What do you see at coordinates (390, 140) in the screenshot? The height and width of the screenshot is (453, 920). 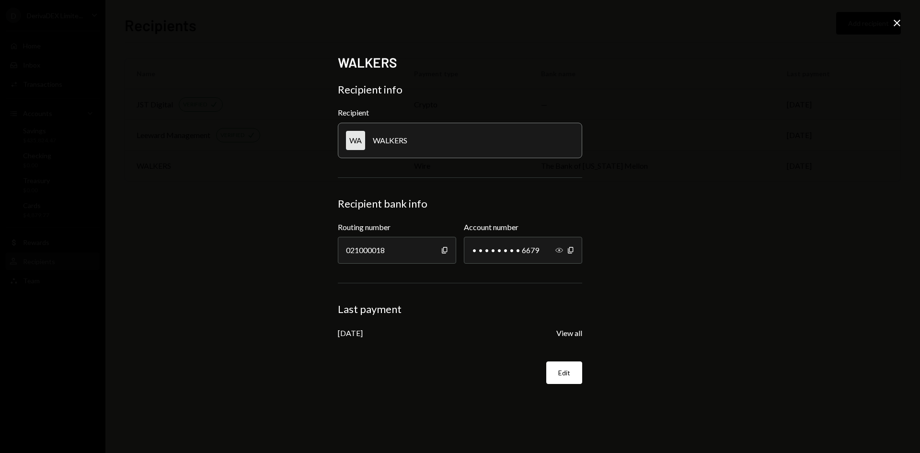 I see `div: WALKERS` at bounding box center [390, 140].